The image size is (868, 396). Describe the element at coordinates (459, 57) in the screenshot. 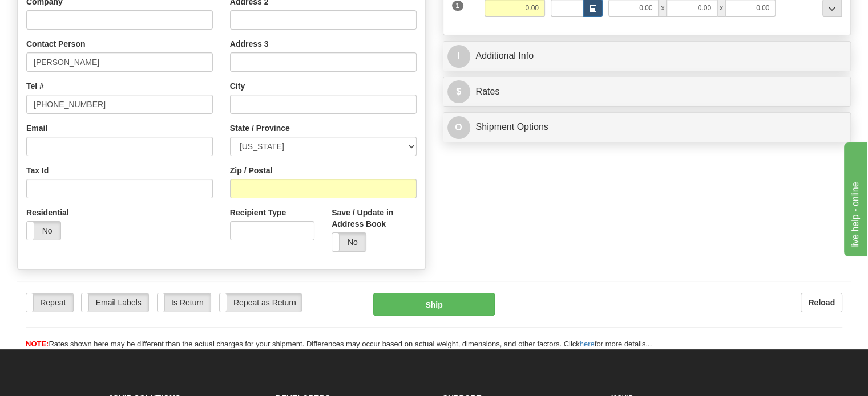

I see `span: I` at that location.